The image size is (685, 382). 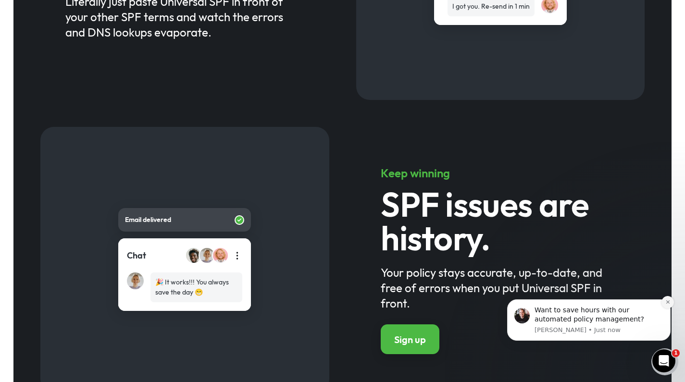 What do you see at coordinates (491, 6) in the screenshot?
I see `div: I got you. Re-send in 1 min` at bounding box center [491, 6].